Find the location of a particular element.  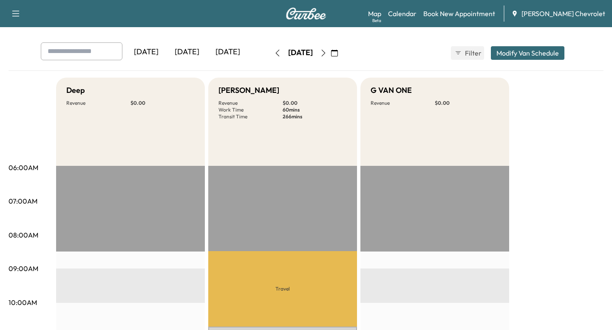

button: Modify Van Schedule is located at coordinates (527, 53).